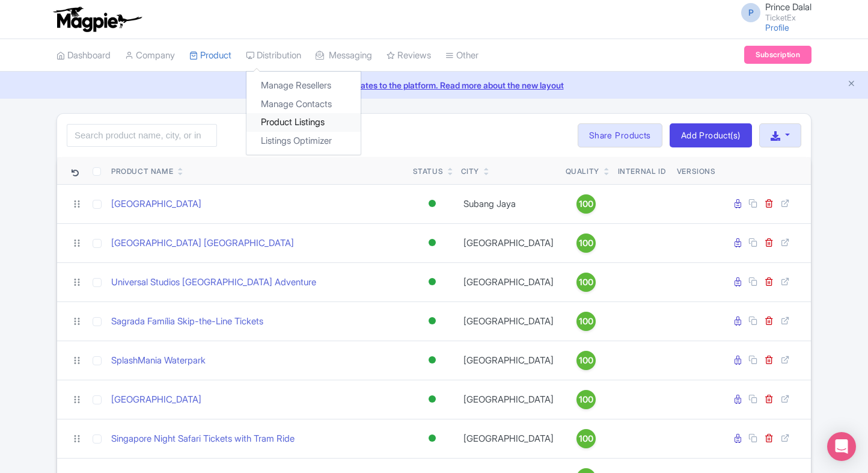 The image size is (868, 473). What do you see at coordinates (344, 55) in the screenshot?
I see `a: Messaging` at bounding box center [344, 55].